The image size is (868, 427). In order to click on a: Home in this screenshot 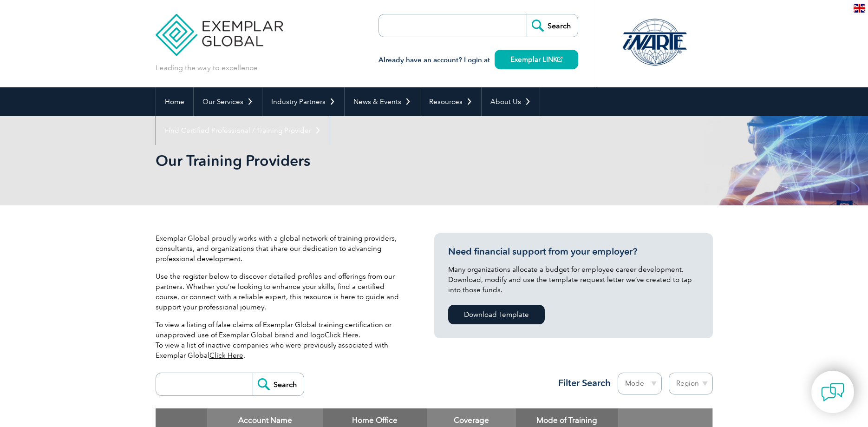, I will do `click(174, 101)`.